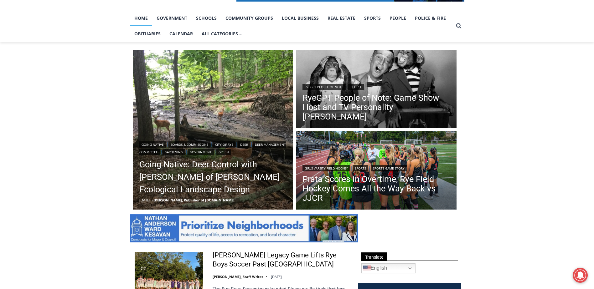 This screenshot has height=289, width=594. Describe the element at coordinates (244, 145) in the screenshot. I see `a: Deer` at that location.